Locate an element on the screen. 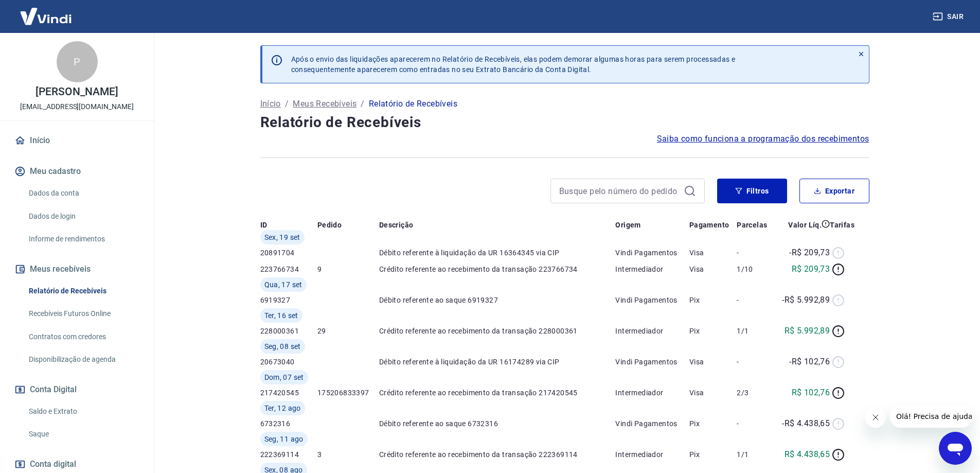 The width and height of the screenshot is (980, 473). p: 228000361 is located at coordinates (289, 331).